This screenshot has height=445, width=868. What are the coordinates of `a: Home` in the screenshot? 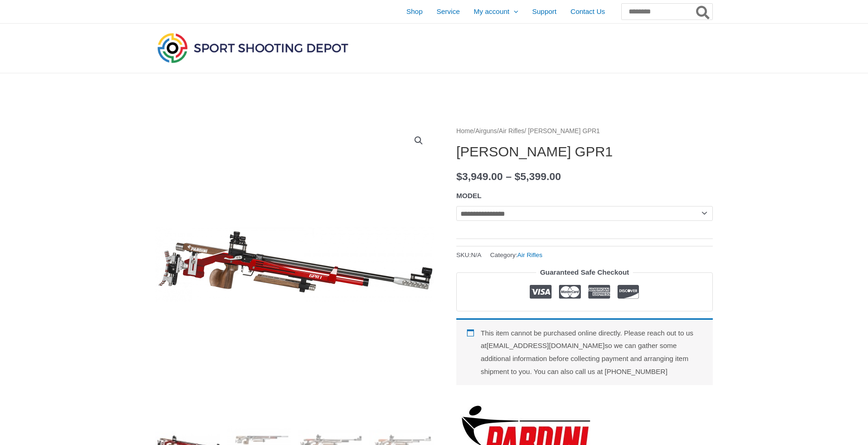 It's located at (464, 131).